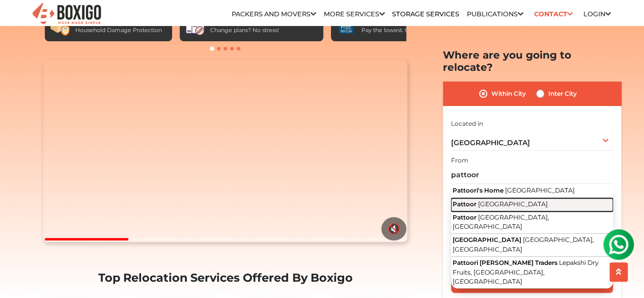  Describe the element at coordinates (67, 14) in the screenshot. I see `img: Boxigo` at that location.